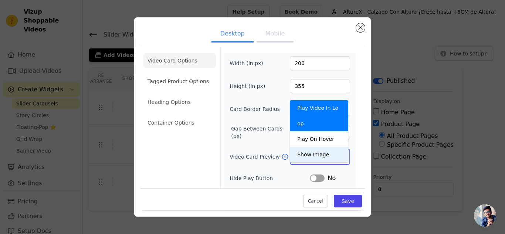  What do you see at coordinates (332, 178) in the screenshot?
I see `span: No` at bounding box center [332, 178].